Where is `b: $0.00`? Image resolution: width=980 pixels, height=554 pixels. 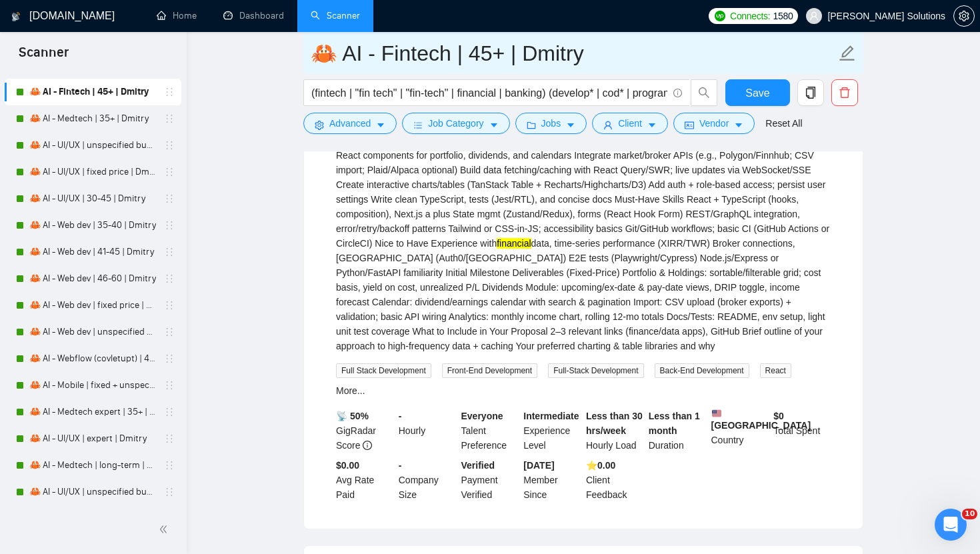 b: $0.00 is located at coordinates (348, 465).